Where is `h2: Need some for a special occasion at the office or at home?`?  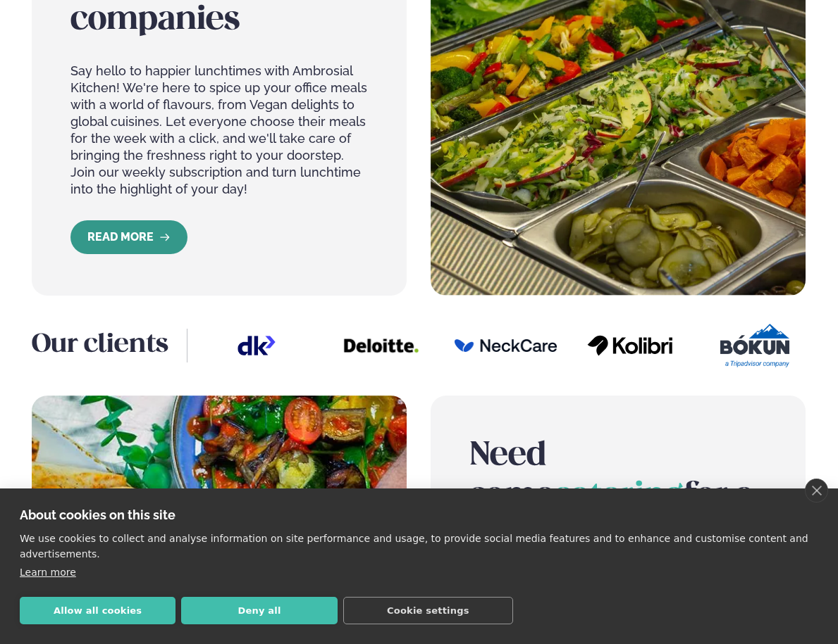
h2: Need some for a special occasion at the office or at home? is located at coordinates (618, 535).